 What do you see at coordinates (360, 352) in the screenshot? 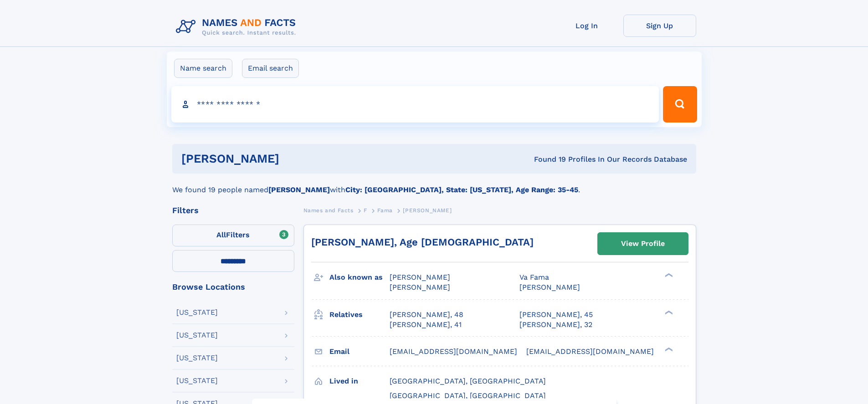
I see `h3: Email` at bounding box center [360, 352].